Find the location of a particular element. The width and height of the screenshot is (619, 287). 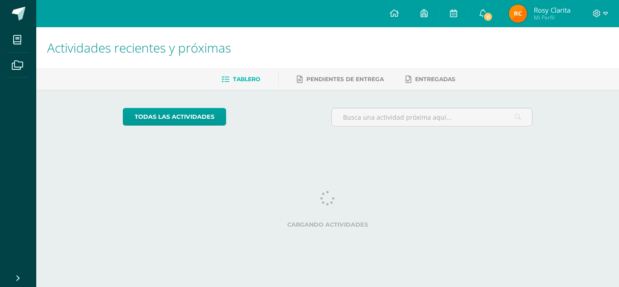

span: Tablero is located at coordinates (247, 79).